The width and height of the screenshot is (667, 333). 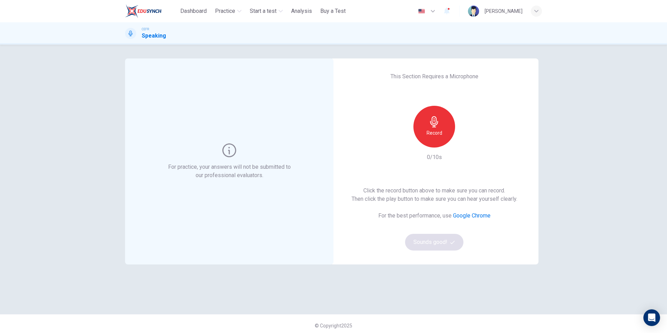 I want to click on a: ELTC logo, so click(x=151, y=11).